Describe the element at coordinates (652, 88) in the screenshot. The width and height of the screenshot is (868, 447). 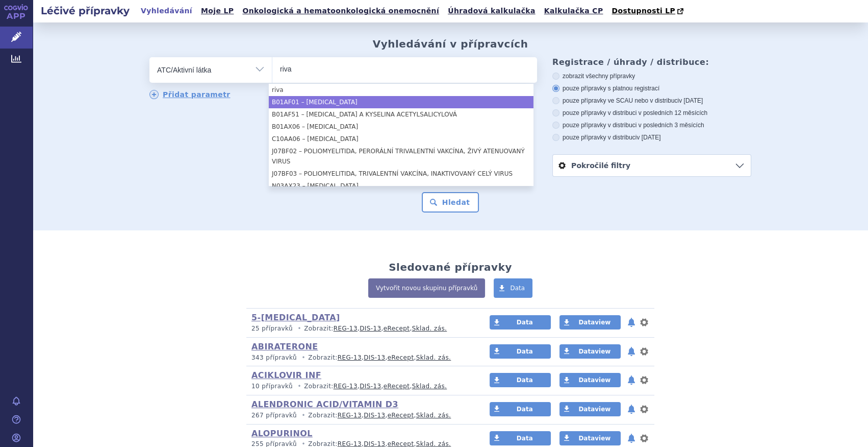
I see `label: pouze přípravky s platnou registrací` at that location.